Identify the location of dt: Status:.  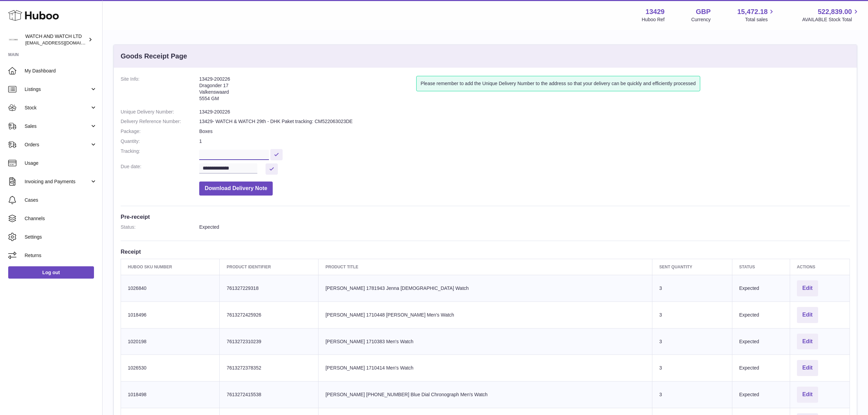
(160, 227).